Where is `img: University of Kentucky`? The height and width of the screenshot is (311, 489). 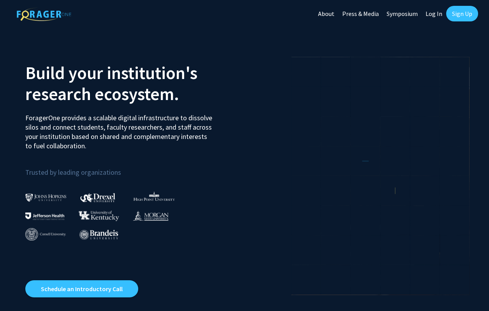
img: University of Kentucky is located at coordinates (99, 216).